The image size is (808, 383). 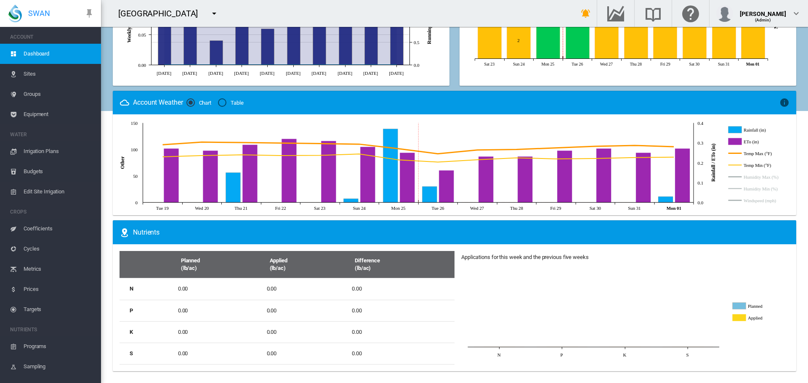 I want to click on circle: Running Budget Jul 21 0, so click(x=267, y=65).